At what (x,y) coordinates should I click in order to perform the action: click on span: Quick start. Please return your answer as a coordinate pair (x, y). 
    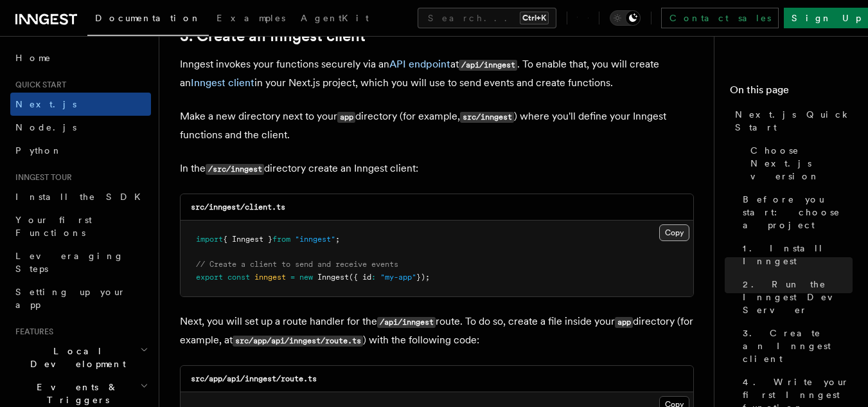
    Looking at the image, I should click on (38, 85).